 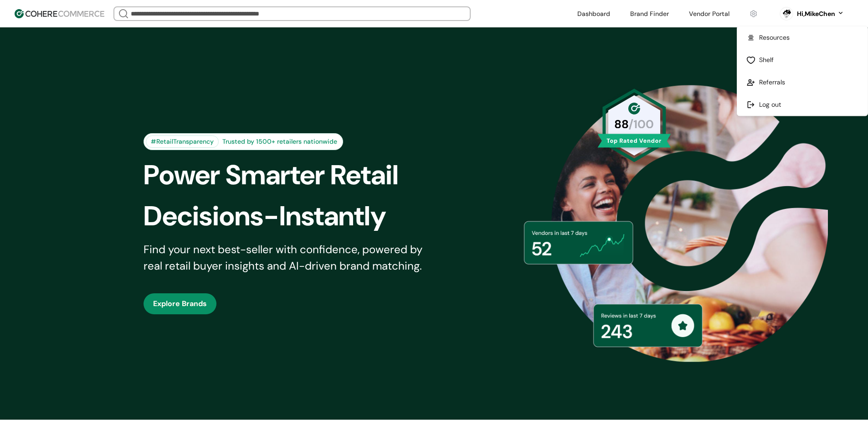 What do you see at coordinates (787, 13) in the screenshot?
I see `svg: 0 percent` at bounding box center [787, 13].